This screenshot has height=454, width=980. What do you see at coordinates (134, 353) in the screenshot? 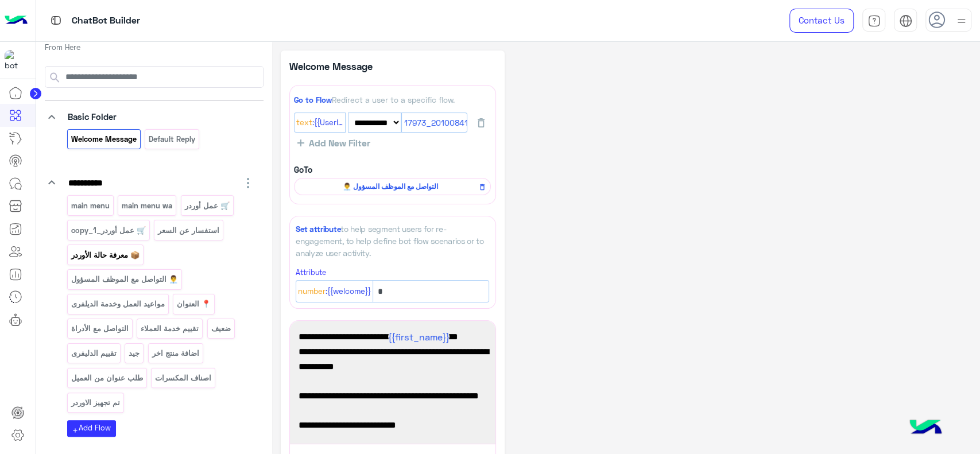
I see `p: جيد` at bounding box center [134, 353].